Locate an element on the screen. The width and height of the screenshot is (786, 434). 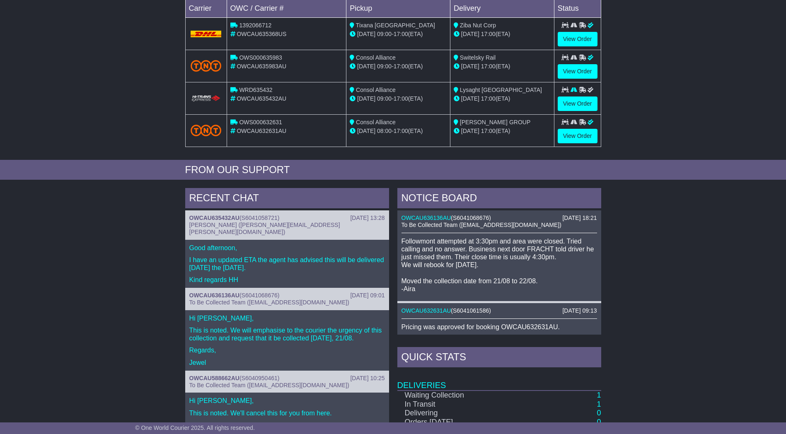
span: OWS000635983 is located at coordinates (261, 58).